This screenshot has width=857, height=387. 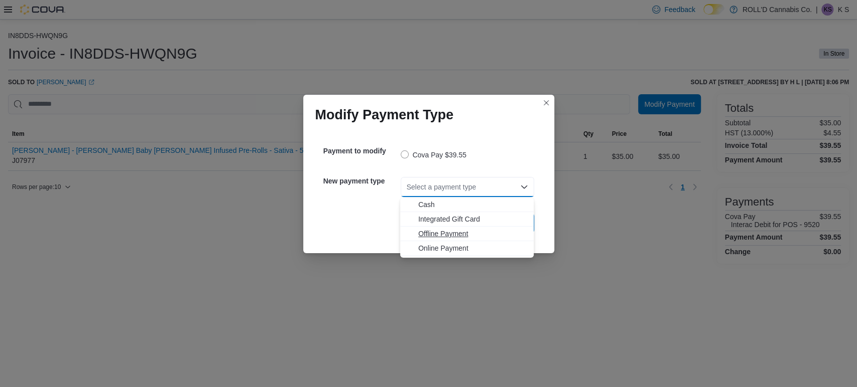 What do you see at coordinates (433, 155) in the screenshot?
I see `label: Cova Pay $39.55` at bounding box center [433, 155].